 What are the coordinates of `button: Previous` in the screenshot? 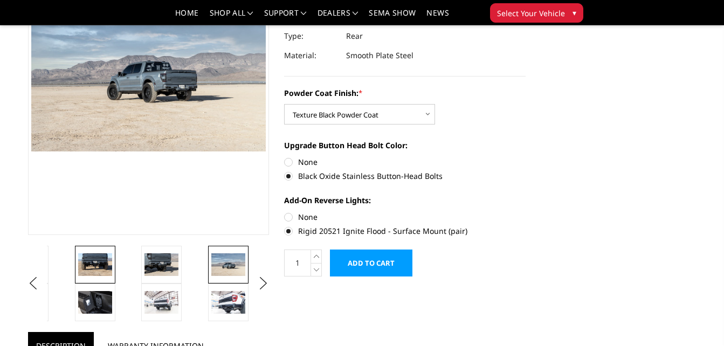 It's located at (33, 284).